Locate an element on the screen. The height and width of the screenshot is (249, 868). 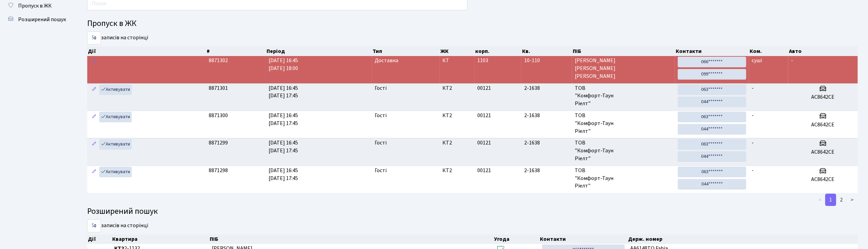
span: КТ is located at coordinates (458, 60).